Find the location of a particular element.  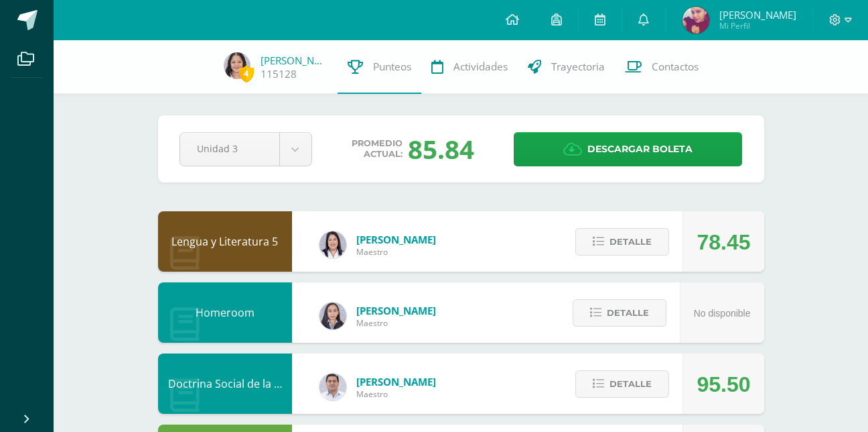

img: 56fa8ae54895f260aaa680a71fb556c5.png is located at coordinates (696, 20).